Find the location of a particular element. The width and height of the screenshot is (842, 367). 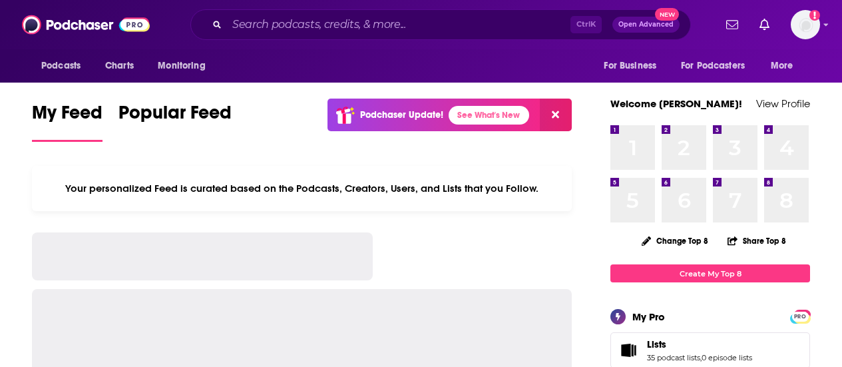

button: Show profile menu is located at coordinates (805, 25).